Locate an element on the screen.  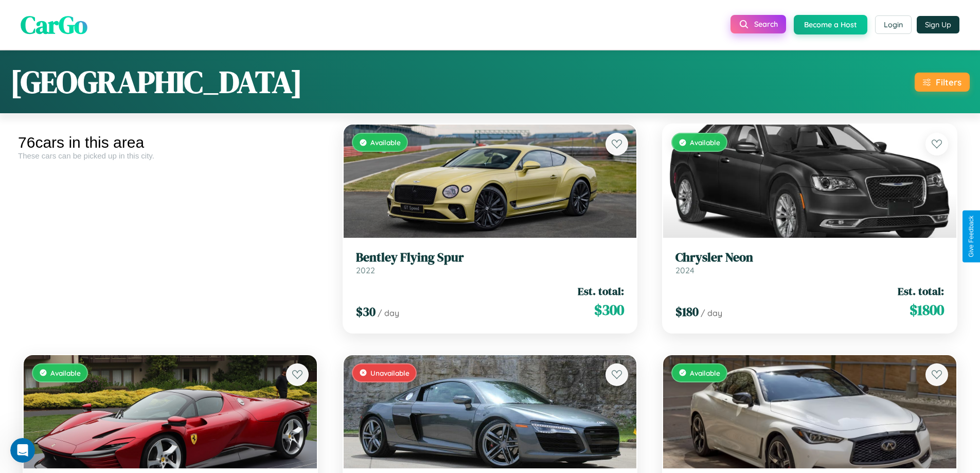
button: Become a Host is located at coordinates (831, 25).